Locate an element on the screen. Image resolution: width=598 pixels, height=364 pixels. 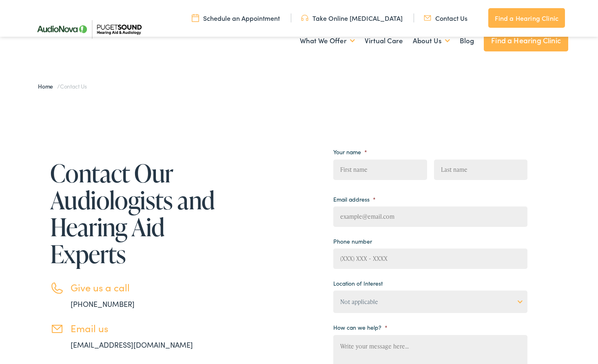
a: Contact Us is located at coordinates (446, 18).